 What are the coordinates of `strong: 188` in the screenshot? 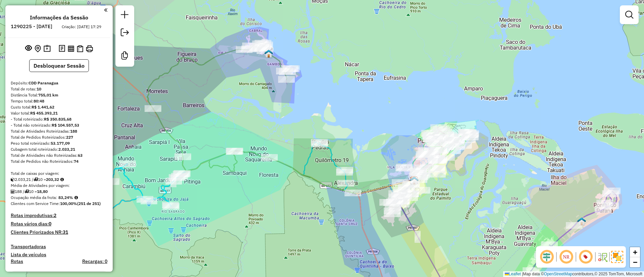 It's located at (73, 131).